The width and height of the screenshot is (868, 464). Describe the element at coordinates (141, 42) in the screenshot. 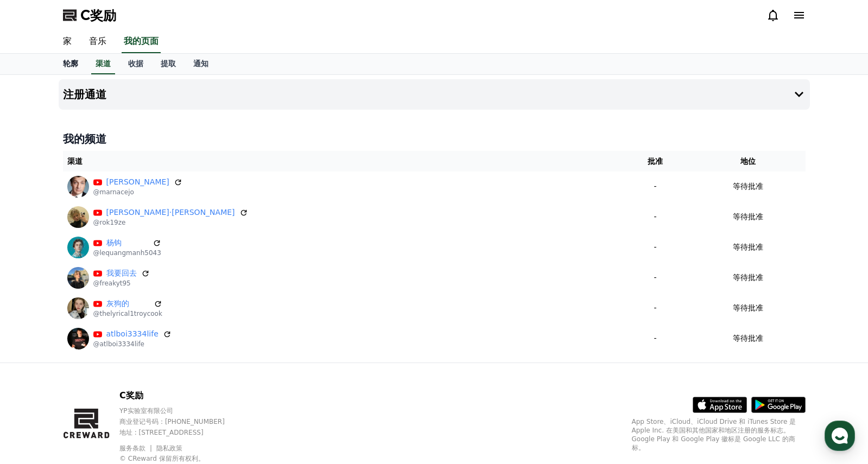

I see `a: 我的页面` at that location.